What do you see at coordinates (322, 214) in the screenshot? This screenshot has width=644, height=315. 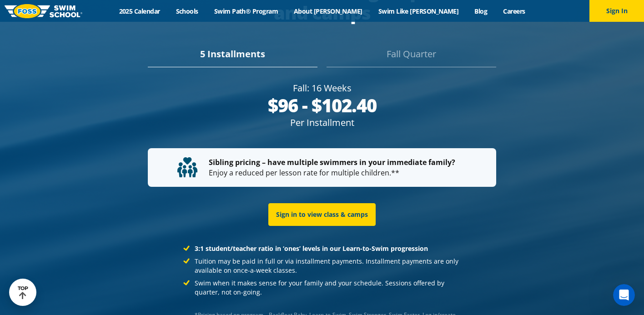 I see `a: Sign in to view class & camps` at bounding box center [322, 214].